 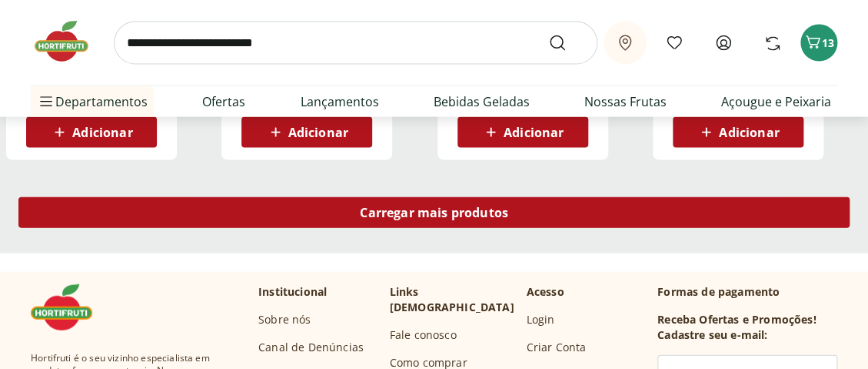 I want to click on a: Bebidas Geladas, so click(x=481, y=102).